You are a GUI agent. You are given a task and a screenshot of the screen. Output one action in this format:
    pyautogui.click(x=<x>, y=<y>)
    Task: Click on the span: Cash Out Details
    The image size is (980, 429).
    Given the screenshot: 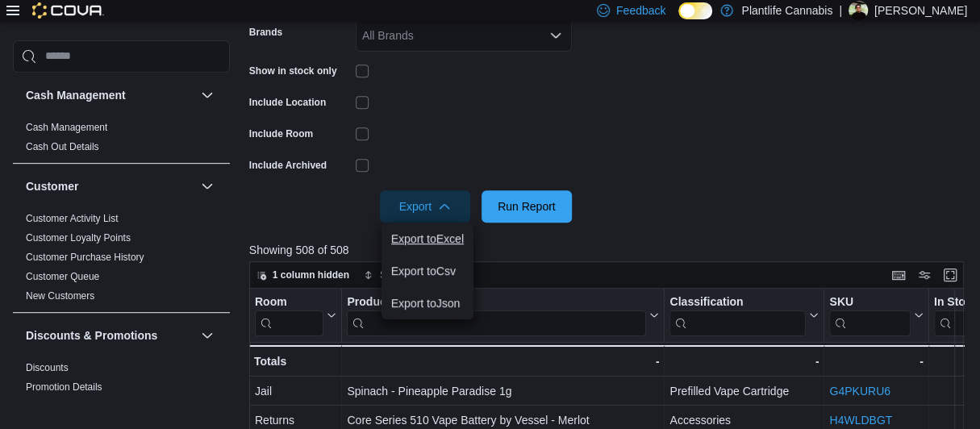 What is the action you would take?
    pyautogui.click(x=62, y=147)
    